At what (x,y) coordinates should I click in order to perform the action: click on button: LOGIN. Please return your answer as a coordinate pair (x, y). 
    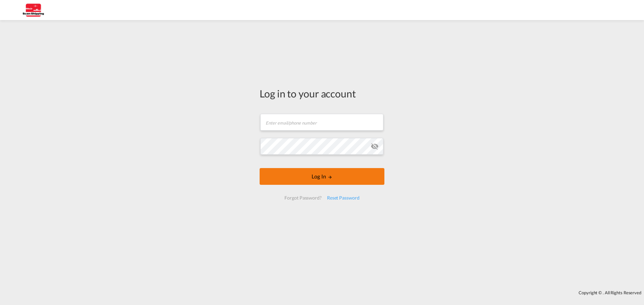
    Looking at the image, I should click on (322, 177).